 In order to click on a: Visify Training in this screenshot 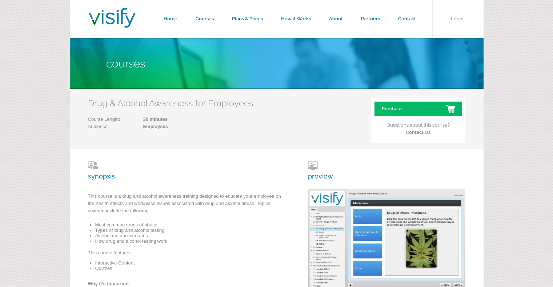, I will do `click(112, 24)`.